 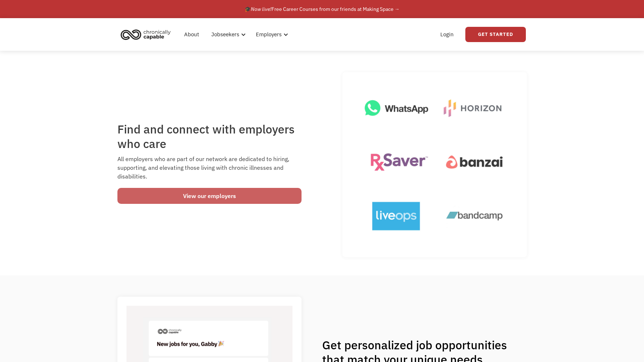 I want to click on a: Get Started, so click(x=495, y=35).